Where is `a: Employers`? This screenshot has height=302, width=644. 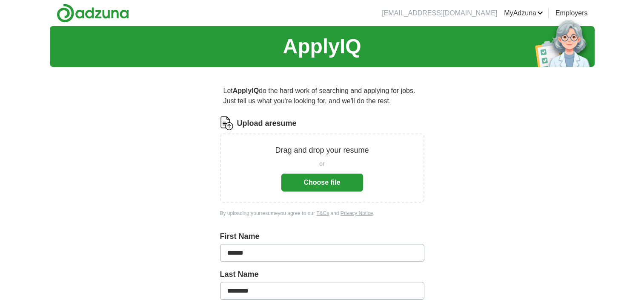 a: Employers is located at coordinates (572, 13).